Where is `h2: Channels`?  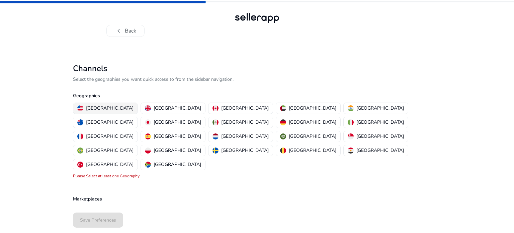 h2: Channels is located at coordinates (257, 68).